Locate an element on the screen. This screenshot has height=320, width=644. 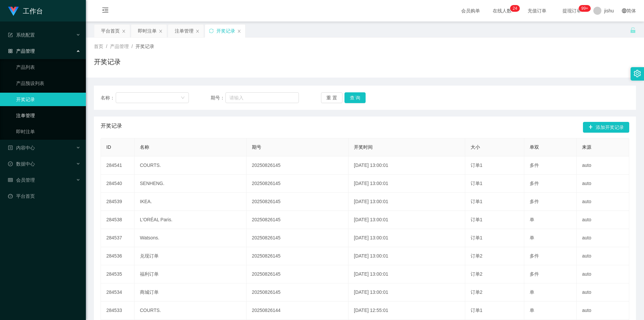
td: 284541 is located at coordinates (118, 166).